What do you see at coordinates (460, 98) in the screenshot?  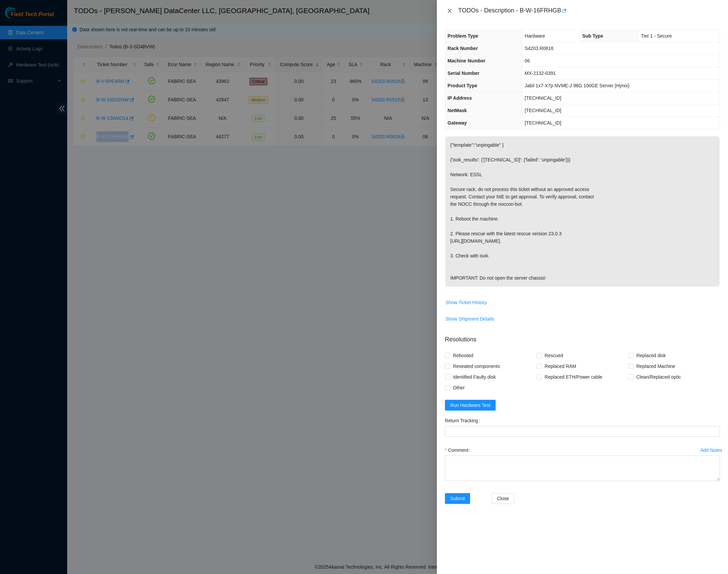 I see `span: IP Address` at bounding box center [460, 98].